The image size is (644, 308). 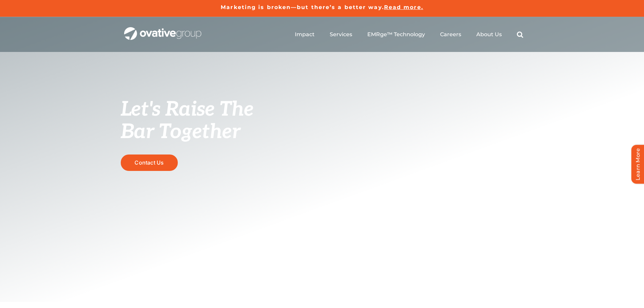 What do you see at coordinates (341, 34) in the screenshot?
I see `span: Services` at bounding box center [341, 34].